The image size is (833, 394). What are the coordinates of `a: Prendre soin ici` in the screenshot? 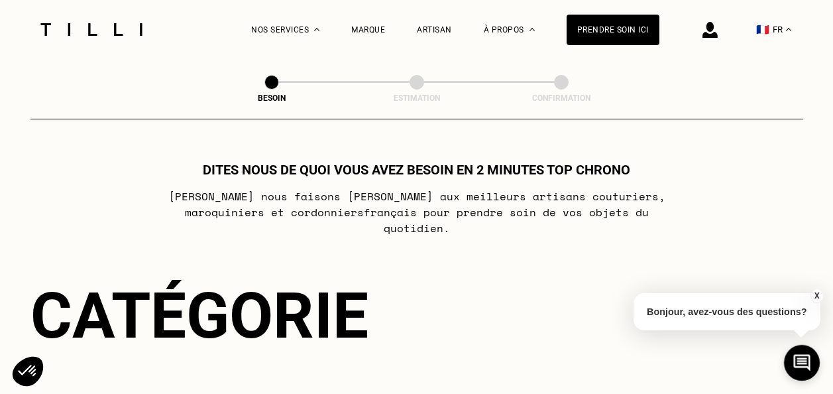 It's located at (613, 30).